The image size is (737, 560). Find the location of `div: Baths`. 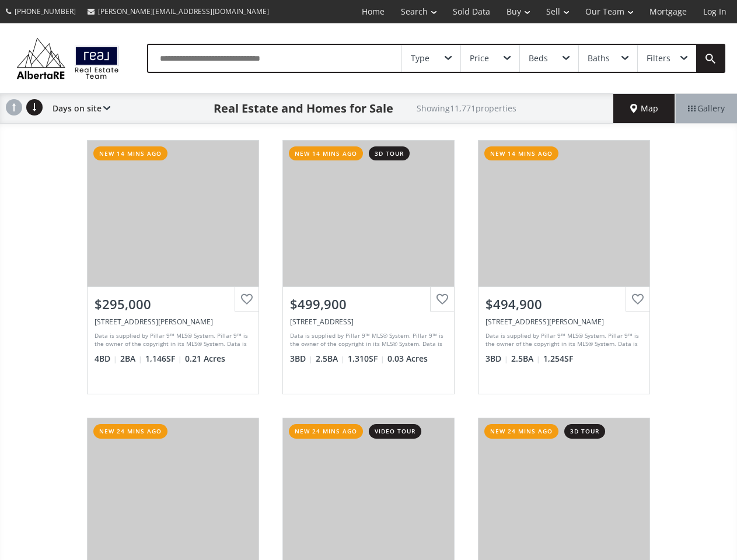

div: Baths is located at coordinates (599, 58).